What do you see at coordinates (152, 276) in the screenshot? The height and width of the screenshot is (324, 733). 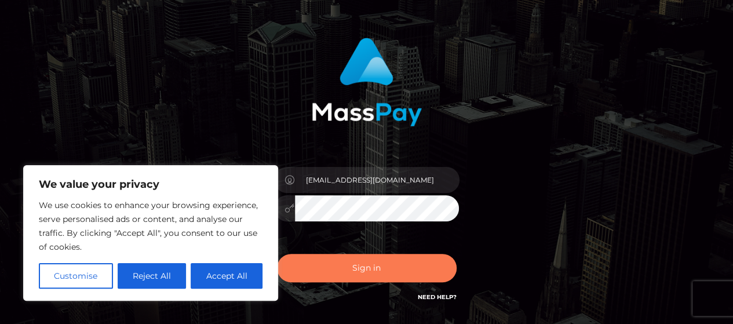 I see `button: Reject All` at bounding box center [152, 276].